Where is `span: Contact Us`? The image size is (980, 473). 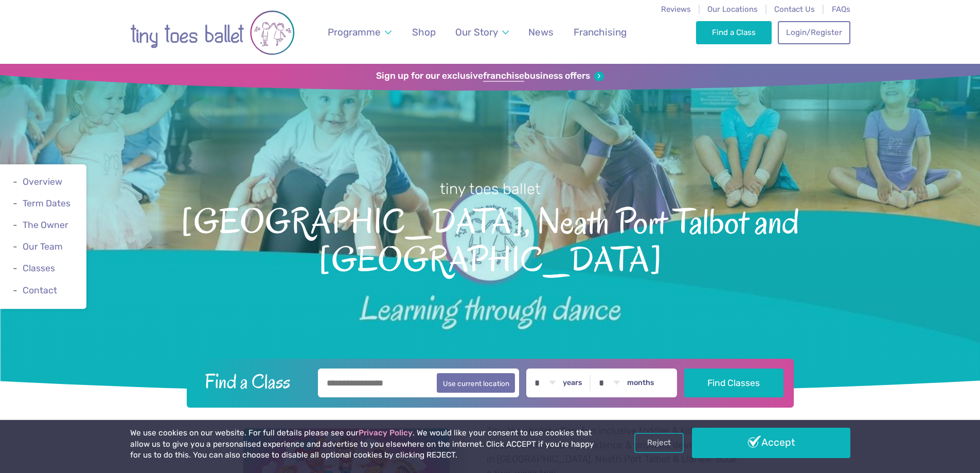
span: Contact Us is located at coordinates (795, 9).